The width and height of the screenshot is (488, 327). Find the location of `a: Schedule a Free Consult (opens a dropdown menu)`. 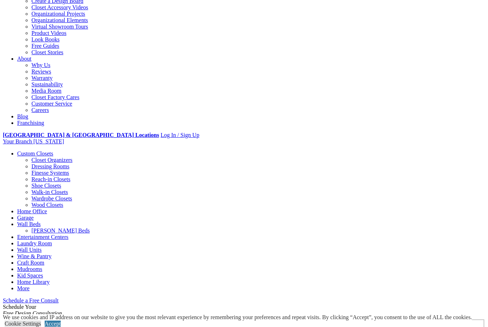

a: Schedule a Free Consult (opens a dropdown menu) is located at coordinates (31, 301).